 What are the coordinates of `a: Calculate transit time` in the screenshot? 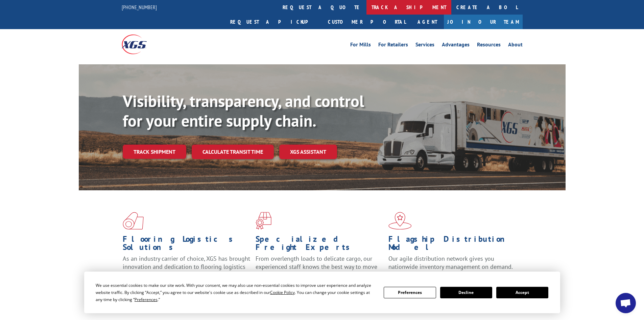 It's located at (233, 152).